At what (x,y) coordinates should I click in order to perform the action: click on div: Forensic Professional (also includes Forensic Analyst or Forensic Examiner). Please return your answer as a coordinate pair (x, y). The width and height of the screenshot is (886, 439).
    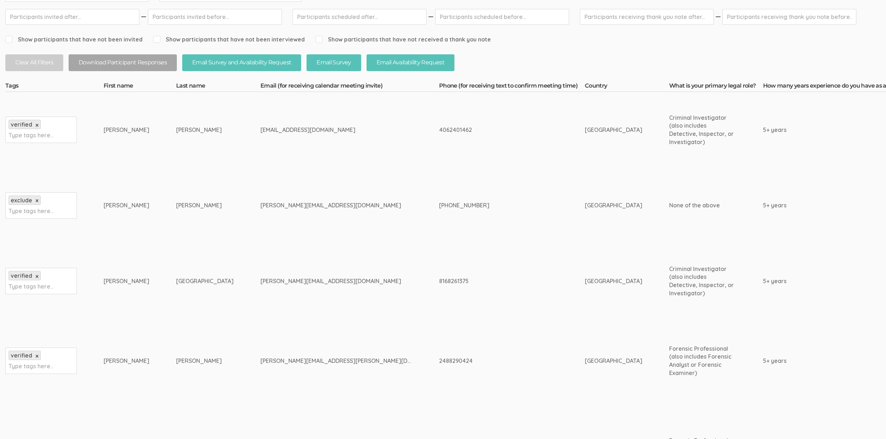
    Looking at the image, I should click on (703, 361).